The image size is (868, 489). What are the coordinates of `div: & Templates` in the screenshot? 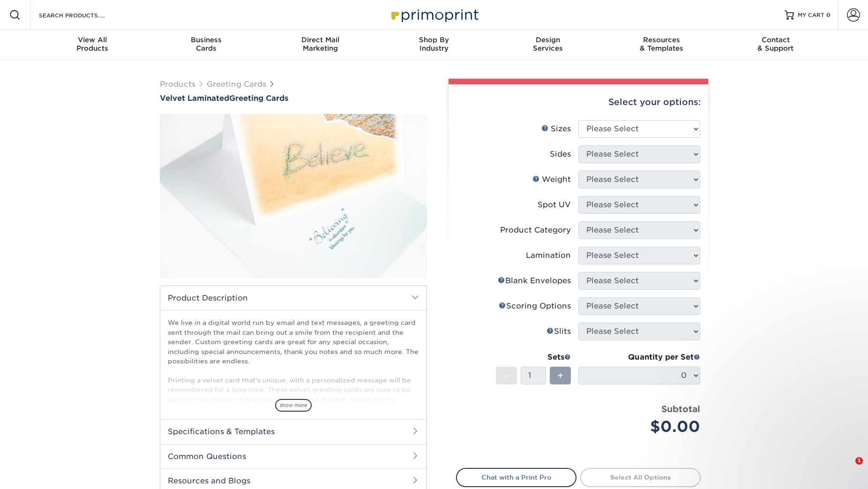 It's located at (662, 44).